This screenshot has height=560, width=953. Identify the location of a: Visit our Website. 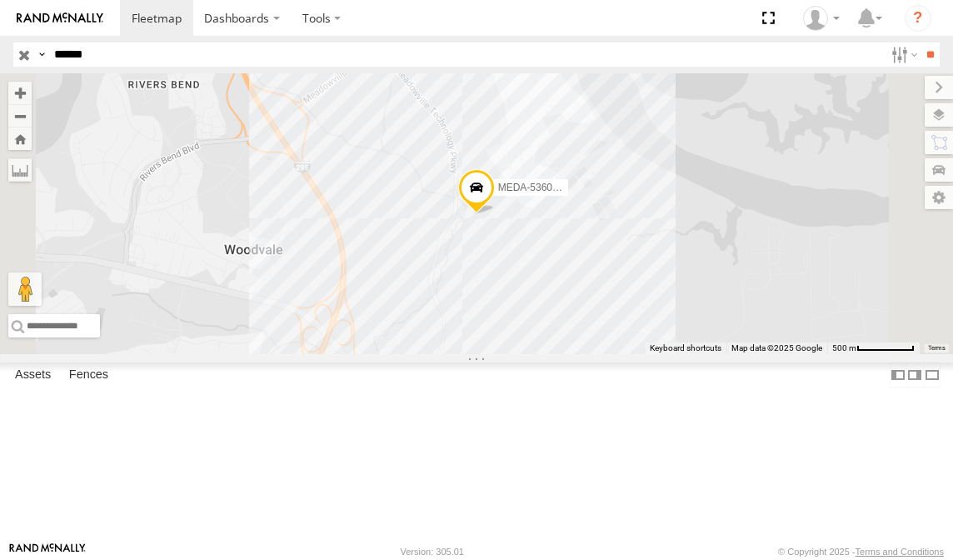
(48, 551).